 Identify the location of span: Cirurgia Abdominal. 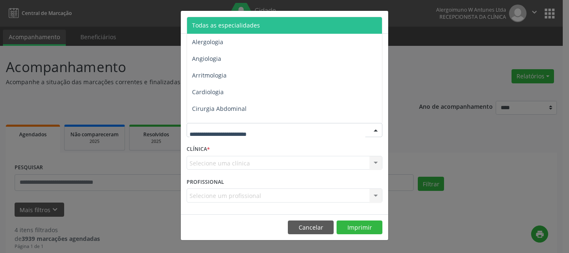
(219, 108).